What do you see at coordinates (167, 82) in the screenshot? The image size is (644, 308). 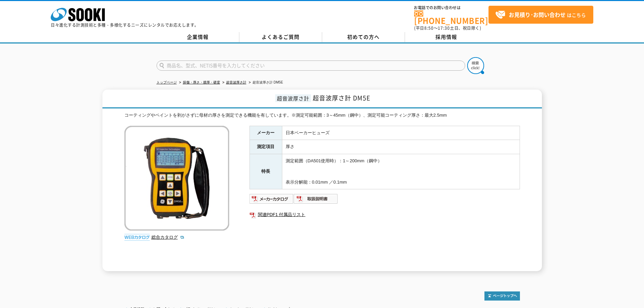 I see `a: トップページ` at bounding box center [167, 82].